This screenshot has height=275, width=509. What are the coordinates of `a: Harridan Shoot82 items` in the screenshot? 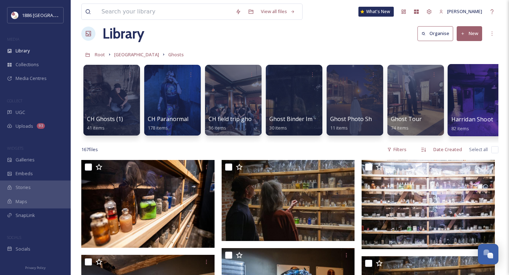 It's located at (472, 124).